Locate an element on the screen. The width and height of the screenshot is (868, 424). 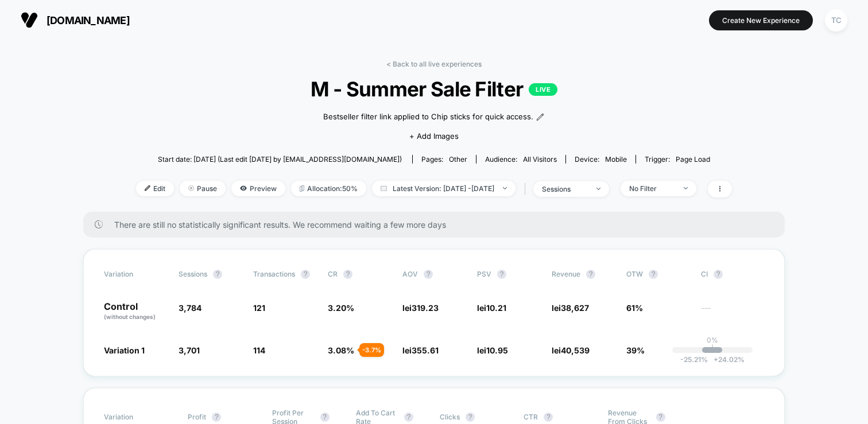
span: Preview is located at coordinates (259, 188).